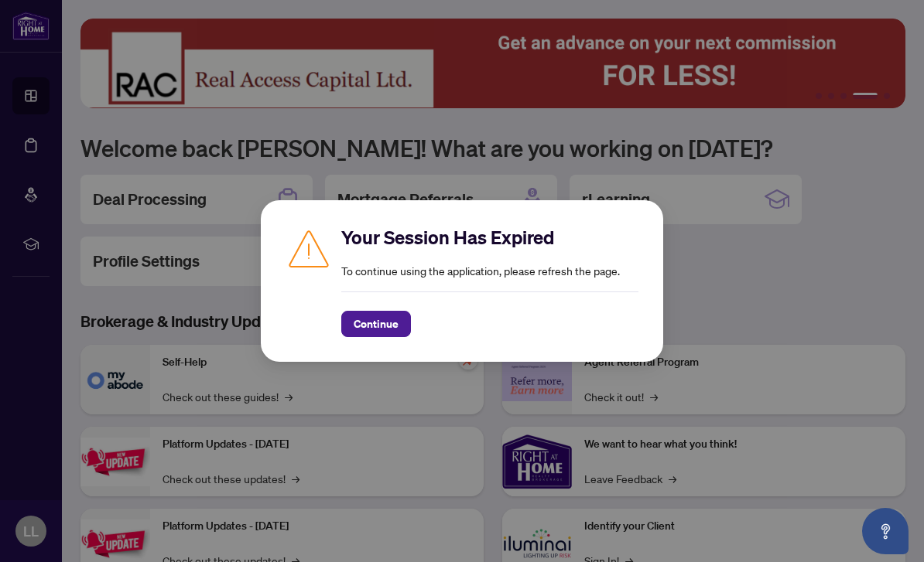 The height and width of the screenshot is (562, 924). Describe the element at coordinates (376, 324) in the screenshot. I see `button: Continue` at that location.